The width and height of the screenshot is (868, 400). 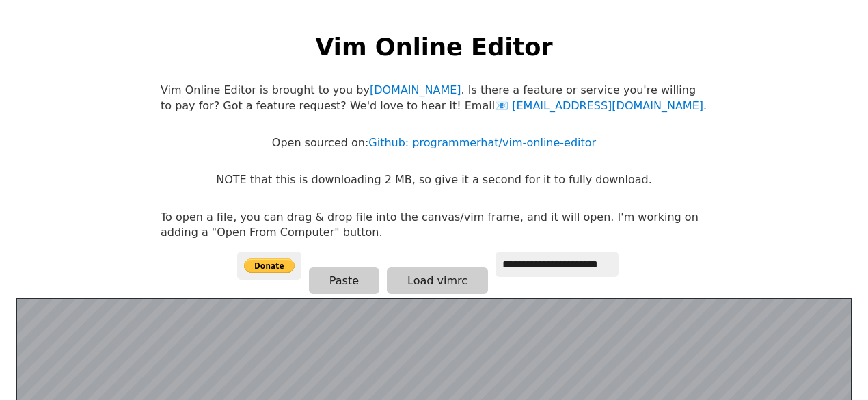 What do you see at coordinates (434, 143) in the screenshot?
I see `p: Open sourced on:` at bounding box center [434, 143].